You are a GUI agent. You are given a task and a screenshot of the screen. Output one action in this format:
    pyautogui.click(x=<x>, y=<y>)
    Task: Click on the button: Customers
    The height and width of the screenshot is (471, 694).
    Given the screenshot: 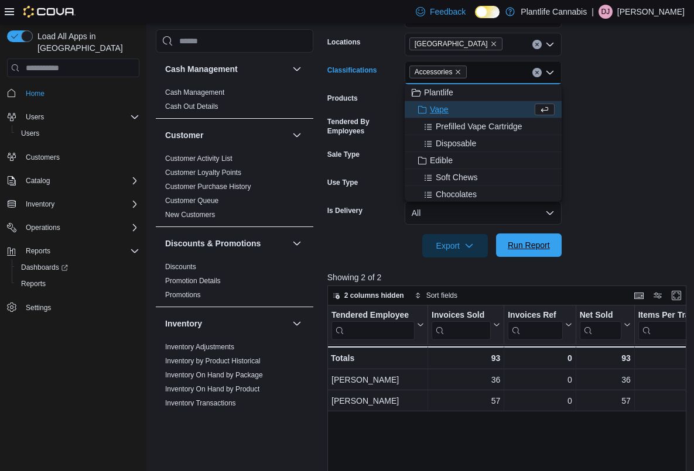 What is the action you would take?
    pyautogui.click(x=73, y=157)
    